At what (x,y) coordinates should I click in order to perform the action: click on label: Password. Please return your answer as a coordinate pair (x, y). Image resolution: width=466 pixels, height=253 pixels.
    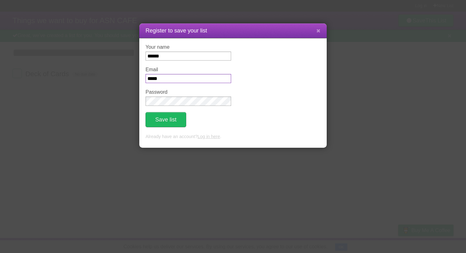
    Looking at the image, I should click on (188, 92).